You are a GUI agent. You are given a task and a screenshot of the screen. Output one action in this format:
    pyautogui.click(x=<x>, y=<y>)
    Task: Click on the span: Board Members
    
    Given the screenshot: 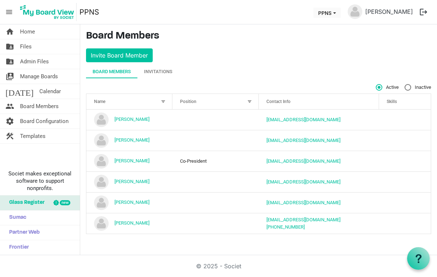 What is the action you would take?
    pyautogui.click(x=39, y=106)
    